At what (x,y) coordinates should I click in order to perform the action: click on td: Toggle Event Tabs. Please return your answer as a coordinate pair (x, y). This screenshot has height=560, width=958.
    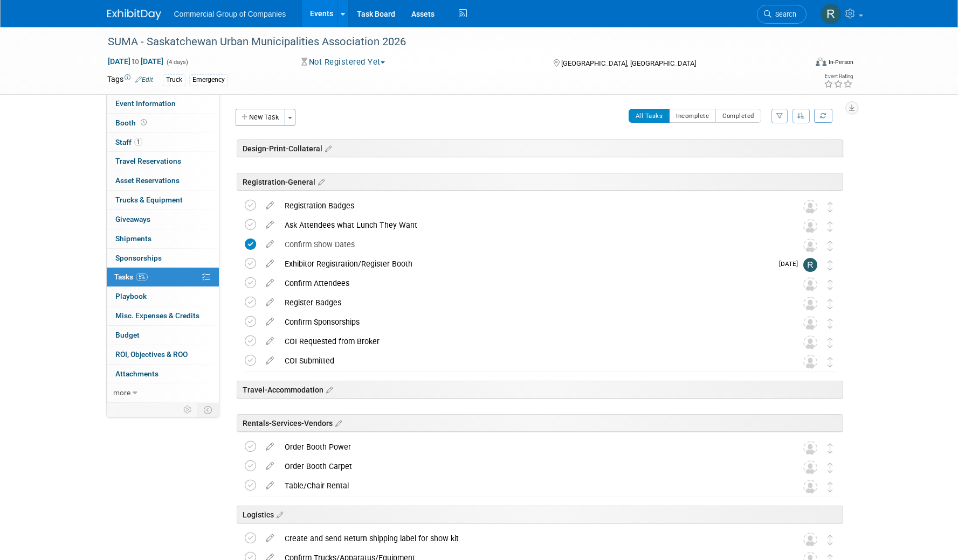
    Looking at the image, I should click on (207, 409).